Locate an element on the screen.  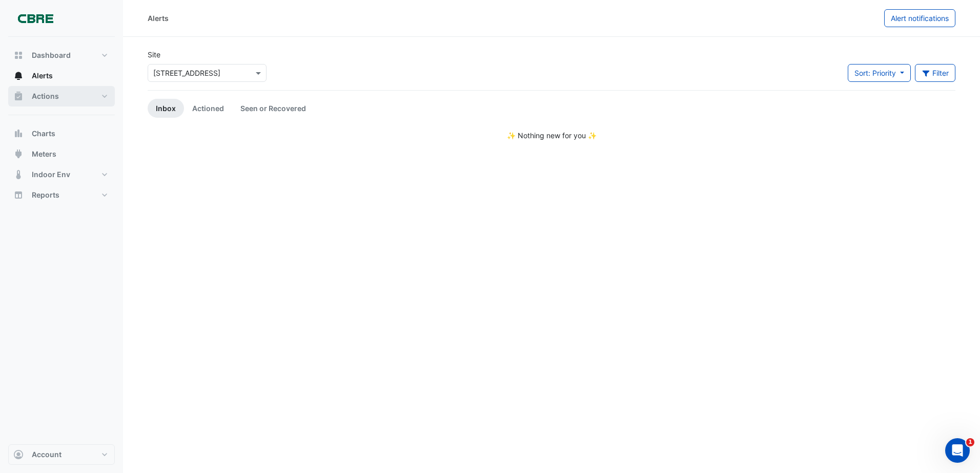
app-icon: Reports is located at coordinates (19, 195).